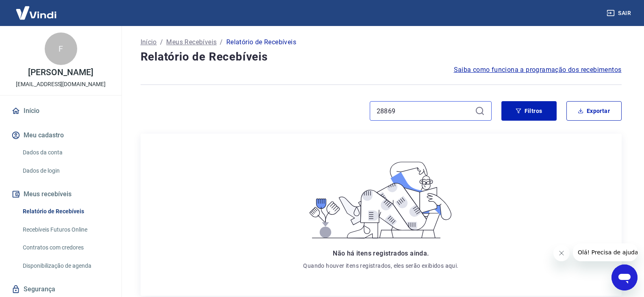 The height and width of the screenshot is (297, 644). What do you see at coordinates (61, 194) in the screenshot?
I see `button: Meus recebíveis` at bounding box center [61, 194].